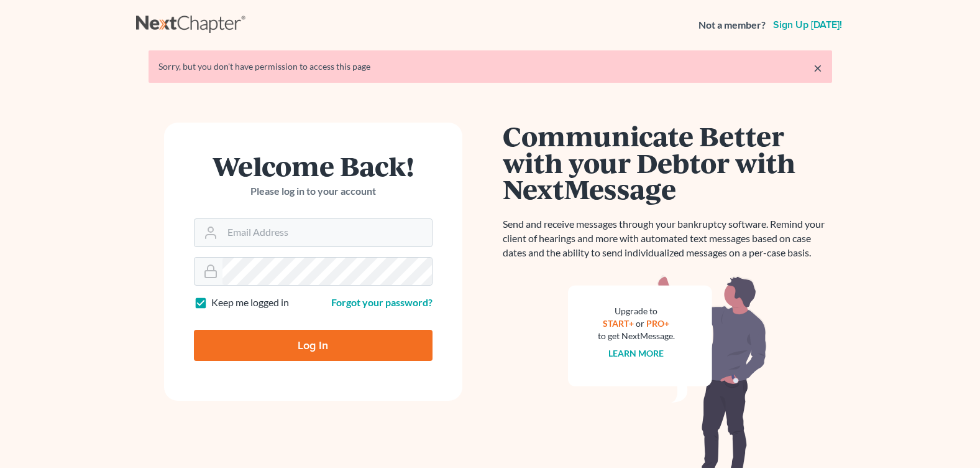 Image resolution: width=980 pixels, height=468 pixels. Describe the element at coordinates (636, 336) in the screenshot. I see `div: to get NextMessage.` at that location.